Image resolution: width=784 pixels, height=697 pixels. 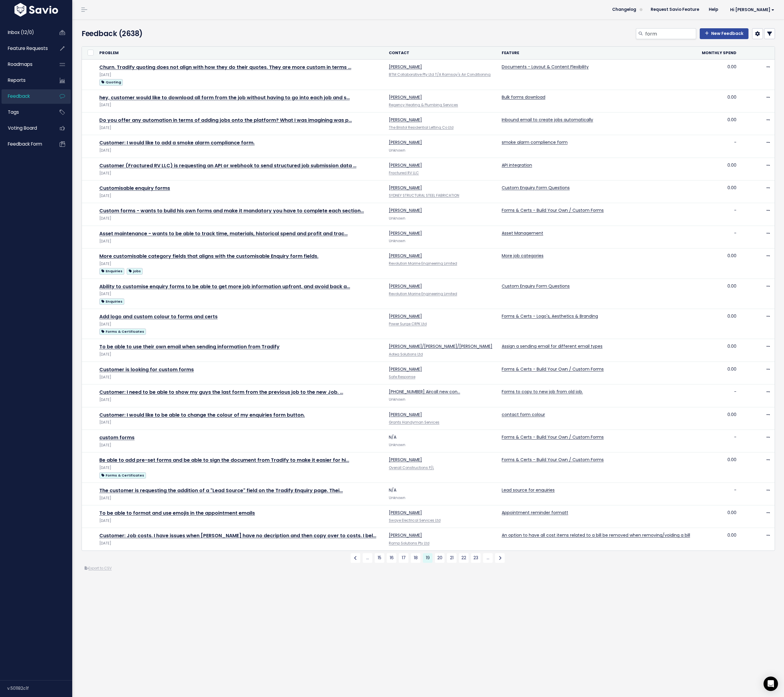 I want to click on a: Bulk forms download, so click(x=524, y=98).